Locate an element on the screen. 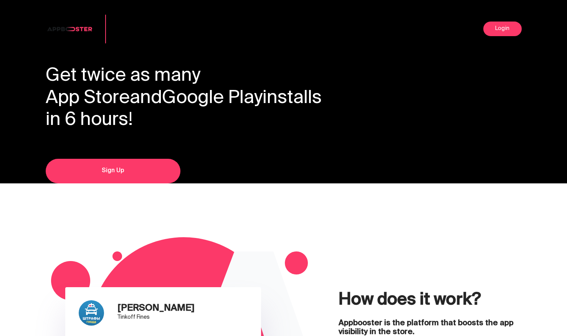 The width and height of the screenshot is (567, 336). a: Incent trafficand analytics forapp rank improvement is located at coordinates (110, 29).